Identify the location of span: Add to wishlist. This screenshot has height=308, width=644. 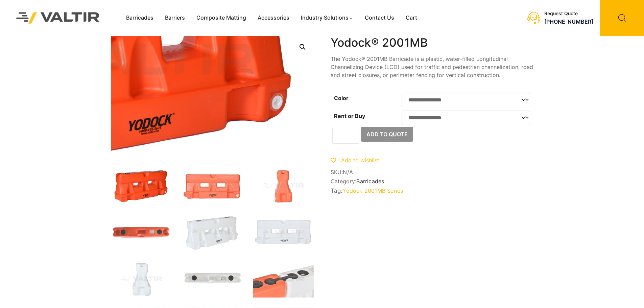
(360, 160).